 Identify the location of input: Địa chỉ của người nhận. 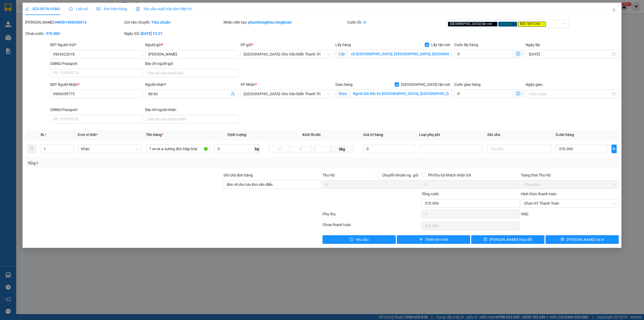
(192, 119).